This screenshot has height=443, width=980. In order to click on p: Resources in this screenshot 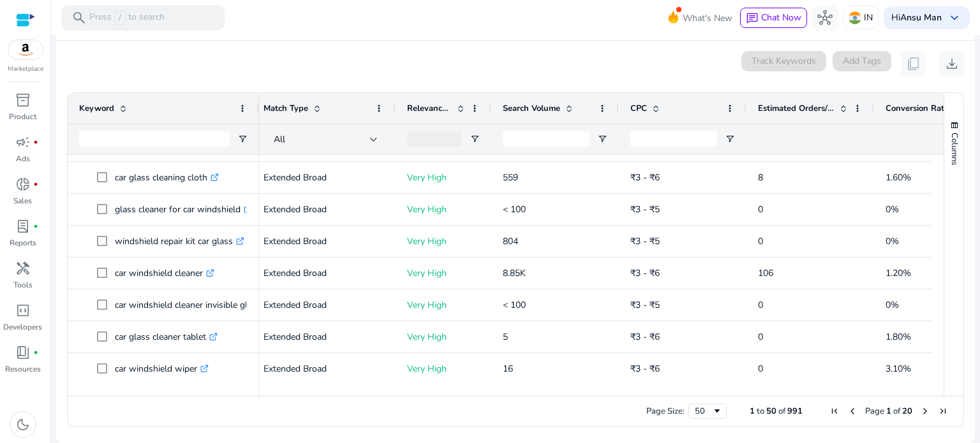, I will do `click(23, 369)`.